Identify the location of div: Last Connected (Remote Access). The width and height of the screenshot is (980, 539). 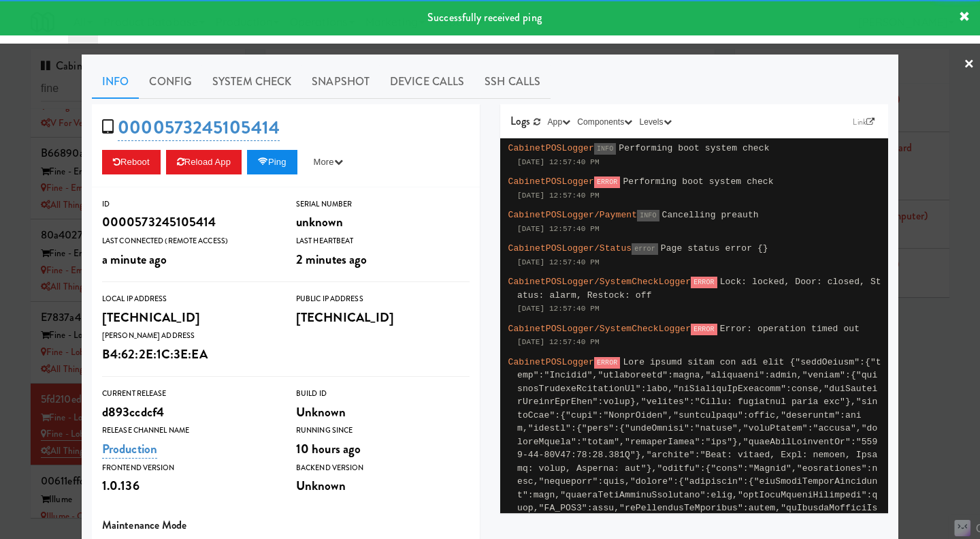
(188, 241).